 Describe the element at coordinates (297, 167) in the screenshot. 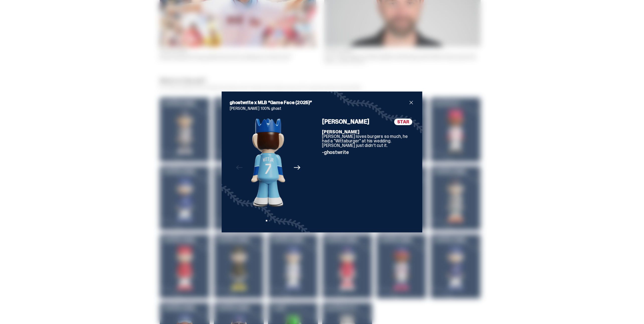

I see `button: Next` at that location.